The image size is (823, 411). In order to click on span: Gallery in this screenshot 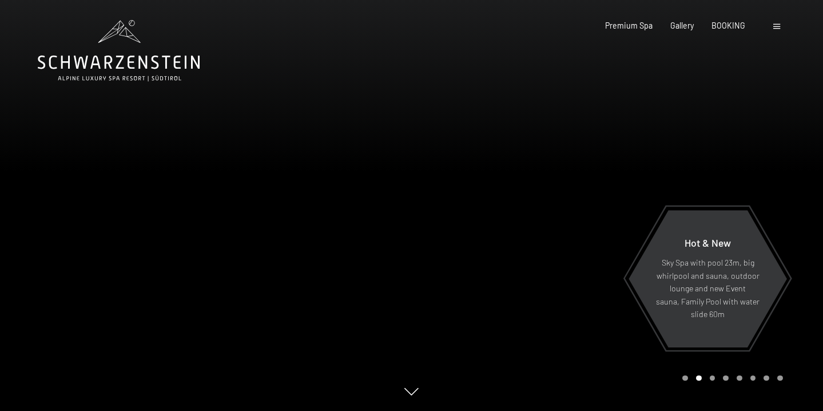, I will do `click(682, 25)`.